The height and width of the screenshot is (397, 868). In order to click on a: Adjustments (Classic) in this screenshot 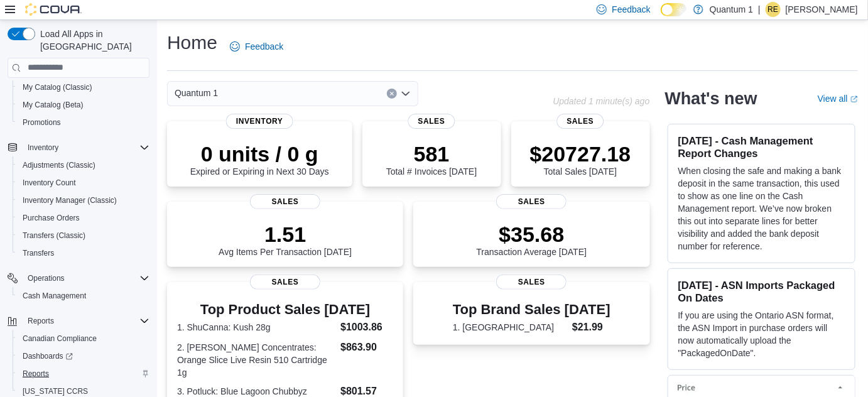, I will do `click(59, 165)`.